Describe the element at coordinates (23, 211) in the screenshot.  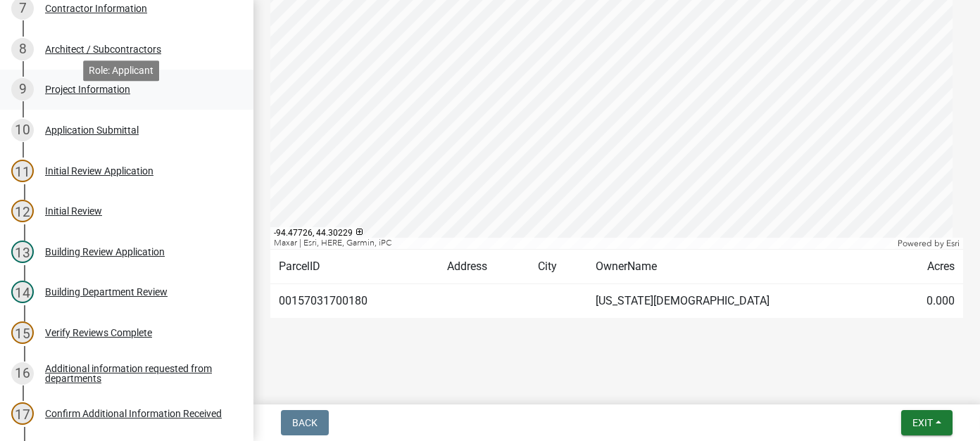
I see `div: 12` at that location.